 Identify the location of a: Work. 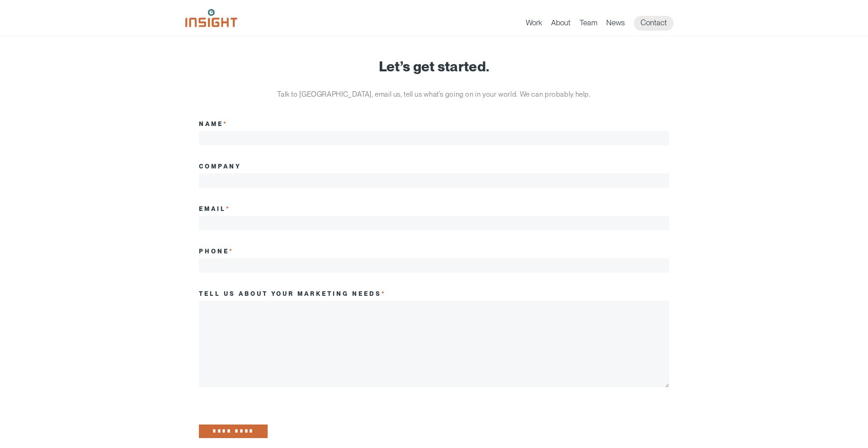
(534, 24).